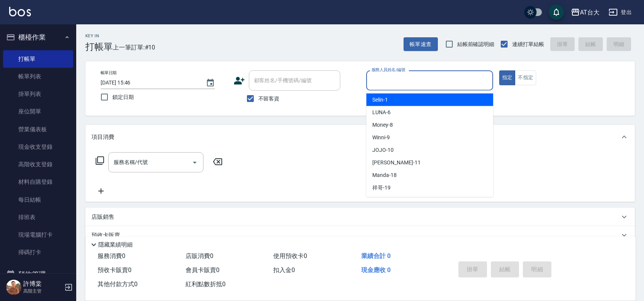 This screenshot has width=644, height=301. Describe the element at coordinates (421, 44) in the screenshot. I see `button: 帳單速查` at that location.